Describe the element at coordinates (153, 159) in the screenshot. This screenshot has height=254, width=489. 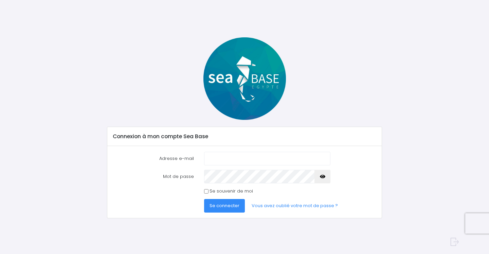
I see `label: Adresse e-mail` at that location.